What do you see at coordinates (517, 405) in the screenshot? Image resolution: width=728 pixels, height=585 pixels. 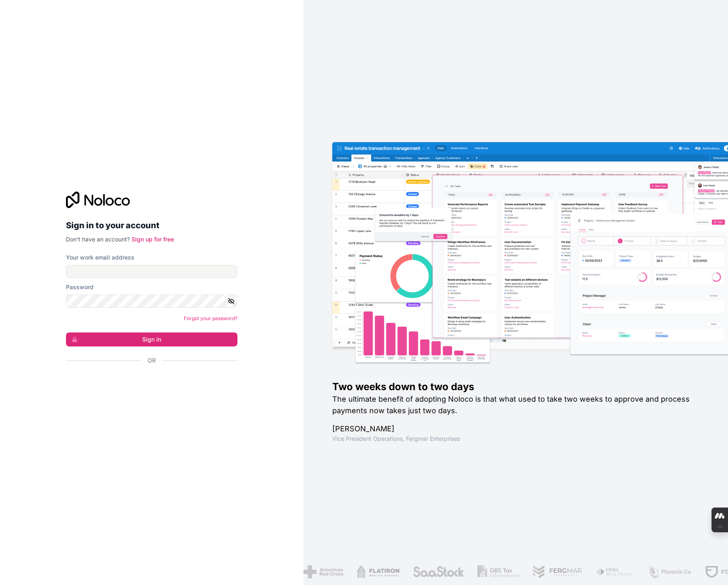 I see `h2: The ultimate benefit of adopting Noloco is that what used to take two weeks to approve and proces...` at bounding box center [517, 405].